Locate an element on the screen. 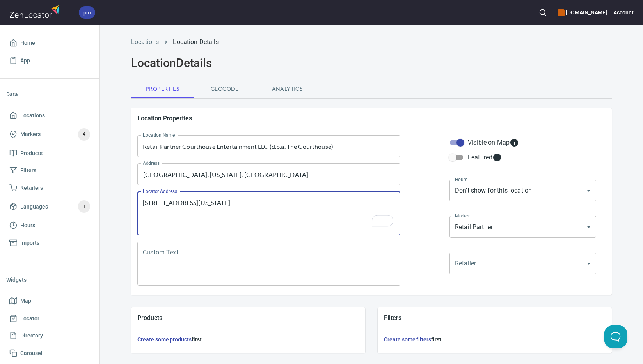 The image size is (643, 364). a: Carousel is located at coordinates (49, 353).